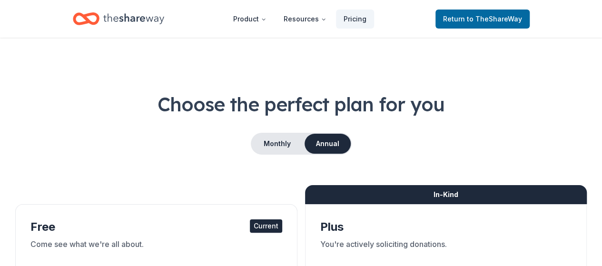 This screenshot has height=266, width=602. Describe the element at coordinates (446, 195) in the screenshot. I see `div: In-Kind` at that location.